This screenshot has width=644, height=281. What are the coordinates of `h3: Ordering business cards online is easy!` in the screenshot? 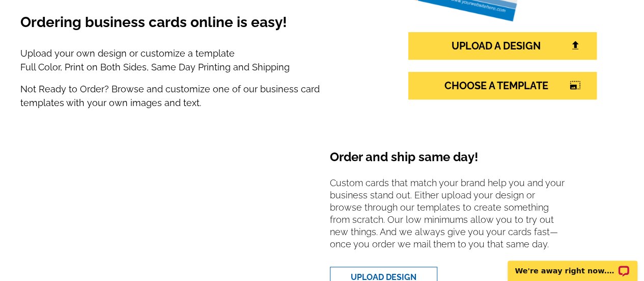 It's located at (193, 28).